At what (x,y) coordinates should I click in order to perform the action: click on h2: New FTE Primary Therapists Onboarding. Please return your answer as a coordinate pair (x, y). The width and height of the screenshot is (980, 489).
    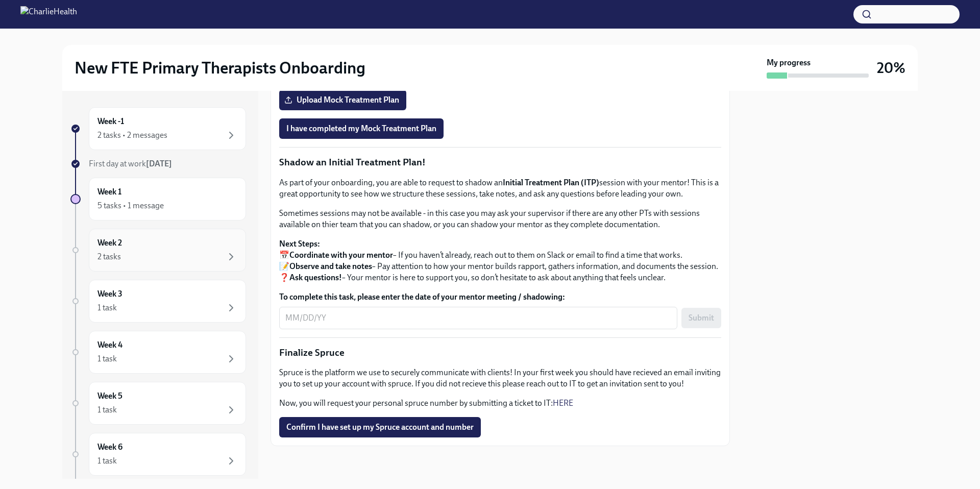
    Looking at the image, I should click on (220, 68).